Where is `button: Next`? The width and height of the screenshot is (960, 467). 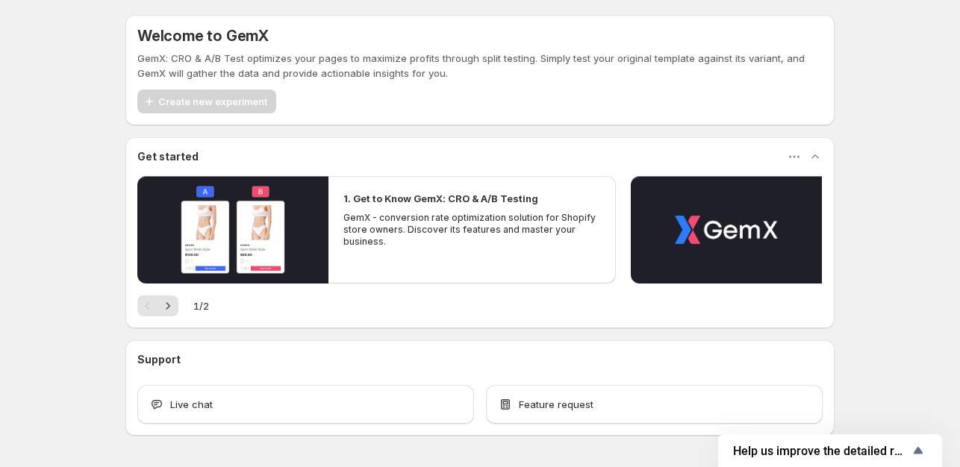
button: Next is located at coordinates (168, 306).